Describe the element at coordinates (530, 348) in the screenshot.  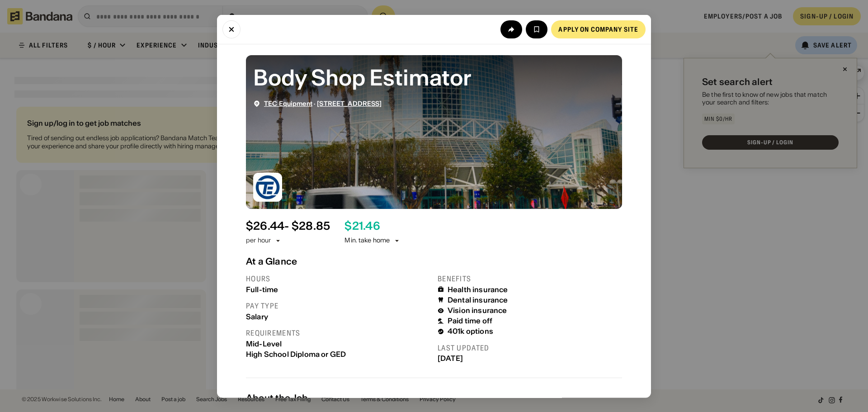
I see `div: Last updated` at that location.